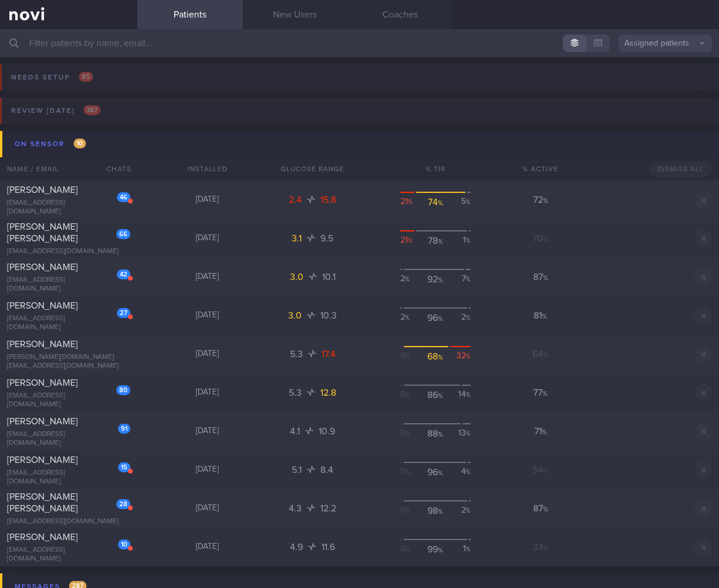  I want to click on span: 15.8, so click(328, 199).